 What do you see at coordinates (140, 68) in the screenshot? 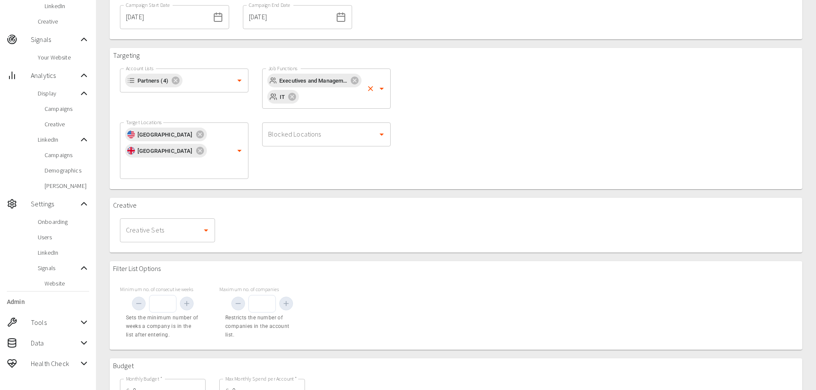
I see `label: Account Lists` at bounding box center [140, 68].